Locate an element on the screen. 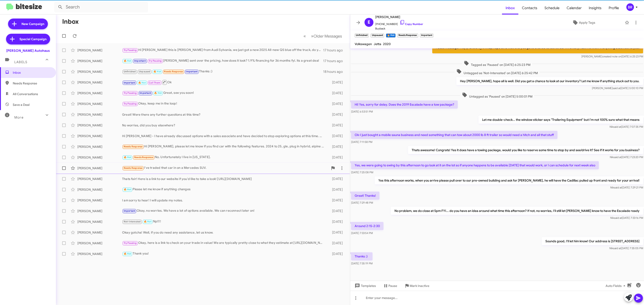  span: Unpaused is located at coordinates (145, 72).